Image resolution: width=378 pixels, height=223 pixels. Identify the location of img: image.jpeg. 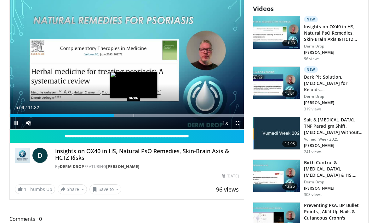
(133, 85).